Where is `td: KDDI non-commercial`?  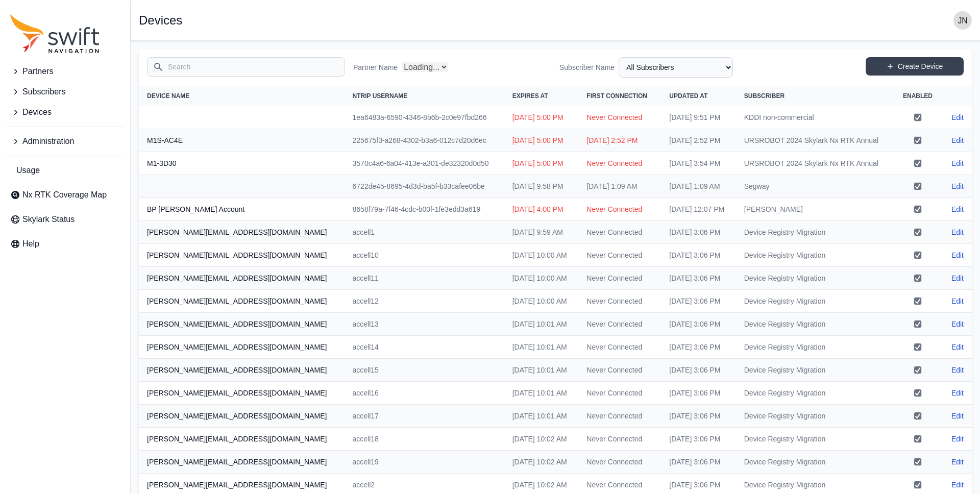 td: KDDI non-commercial is located at coordinates (814, 117).